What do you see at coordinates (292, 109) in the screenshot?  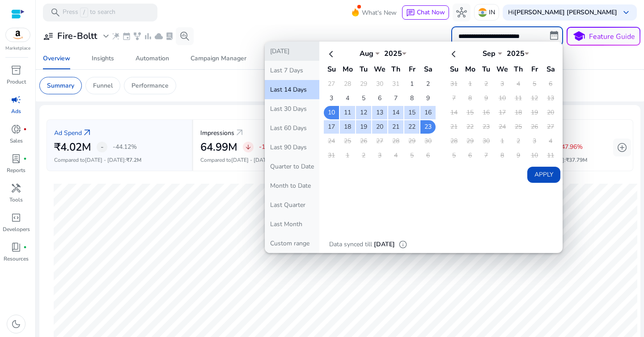 I see `button: Last 30 Days` at bounding box center [292, 109].